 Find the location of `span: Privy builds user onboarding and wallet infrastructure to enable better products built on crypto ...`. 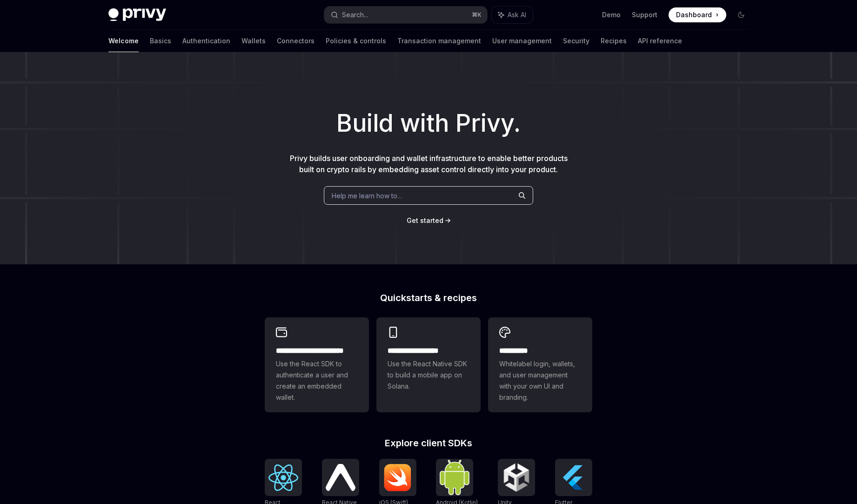

span: Privy builds user onboarding and wallet infrastructure to enable better products built on crypto ... is located at coordinates (429, 164).